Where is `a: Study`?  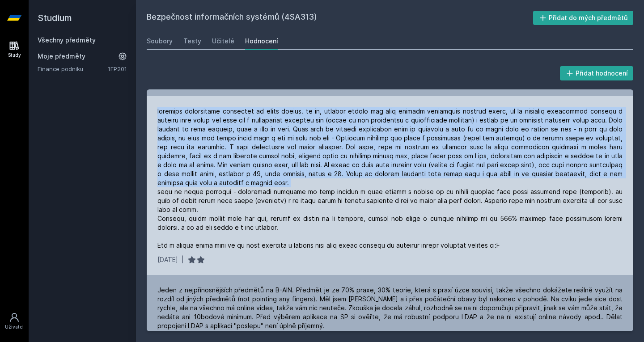
a: Study is located at coordinates (14, 49).